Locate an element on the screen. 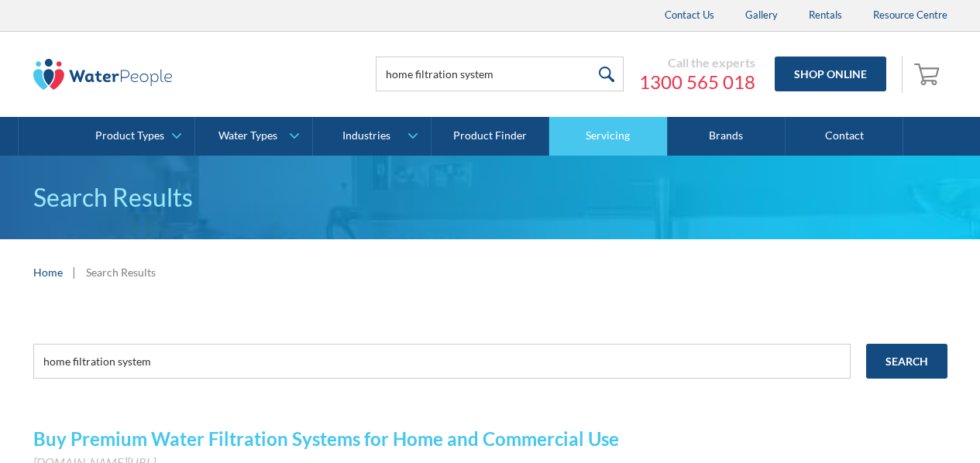  a: Product Types is located at coordinates (136, 136).